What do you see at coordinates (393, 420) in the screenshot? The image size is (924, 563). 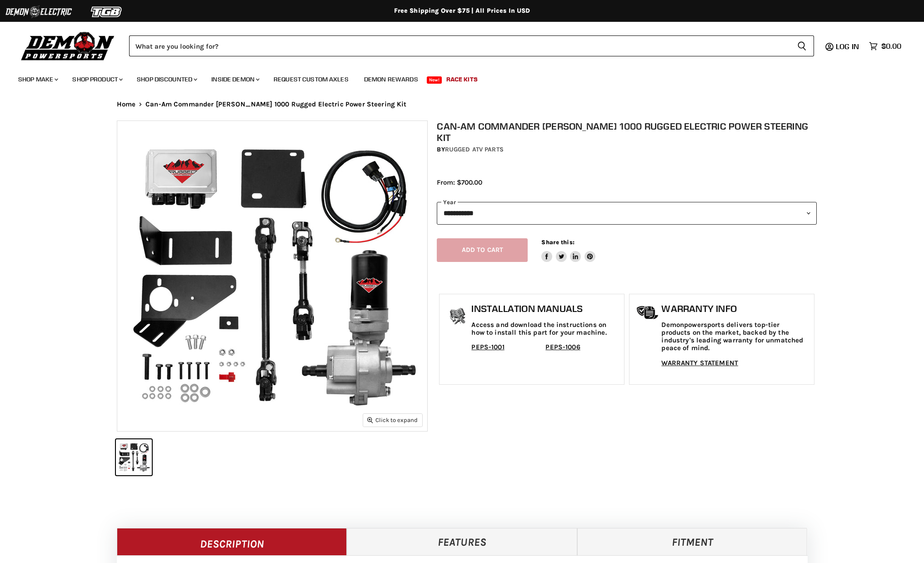 I see `button: Click to expand` at bounding box center [393, 420].